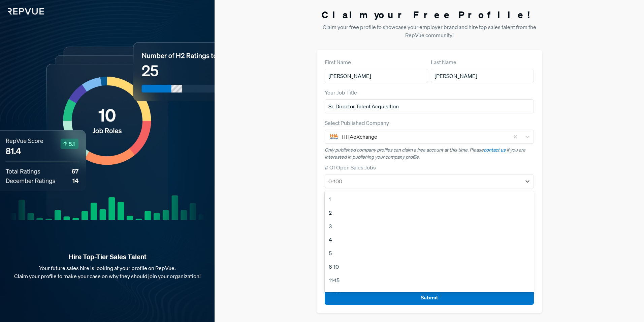  What do you see at coordinates (107, 272) in the screenshot?
I see `p: Your future sales hire is looking at your profile on RepVue. Claim your profile to make your case...` at bounding box center [107, 272].